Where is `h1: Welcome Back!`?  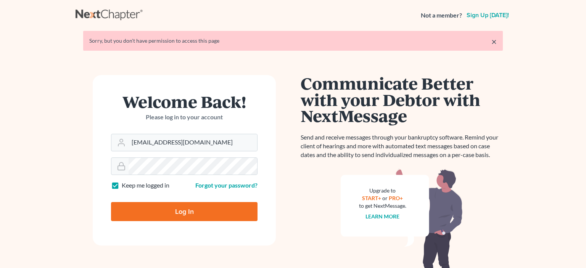 h1: Welcome Back! is located at coordinates (184, 102).